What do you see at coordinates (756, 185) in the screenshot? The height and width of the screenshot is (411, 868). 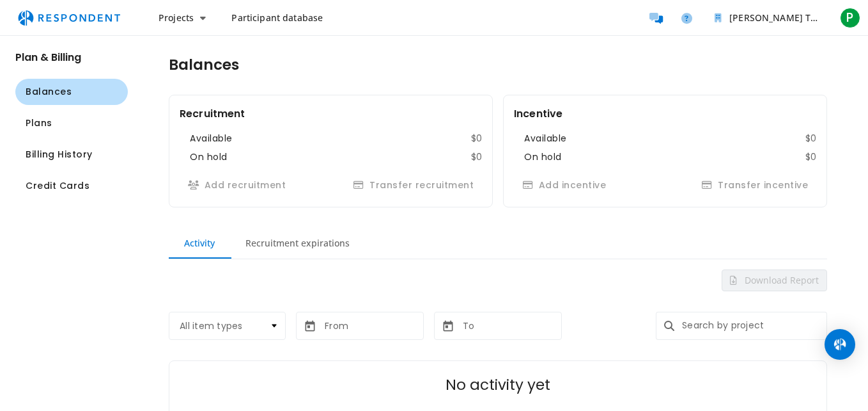 I see `button: Transfer incentive` at bounding box center [756, 185].